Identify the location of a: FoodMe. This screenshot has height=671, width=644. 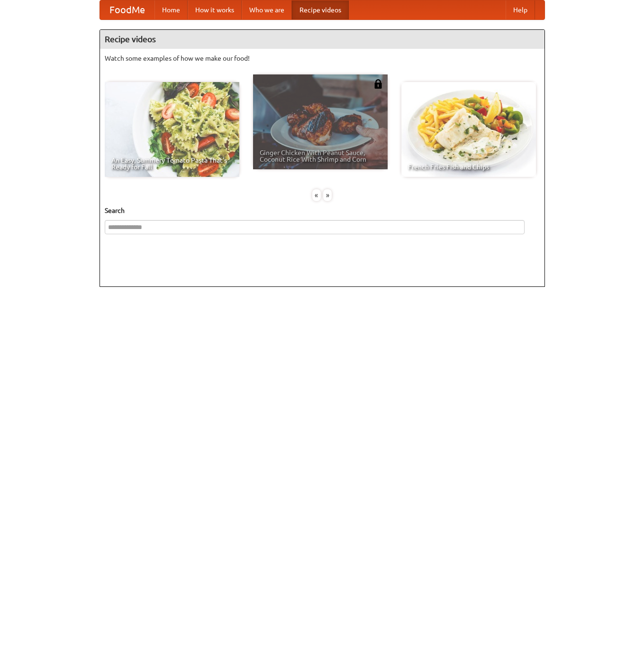
(127, 10).